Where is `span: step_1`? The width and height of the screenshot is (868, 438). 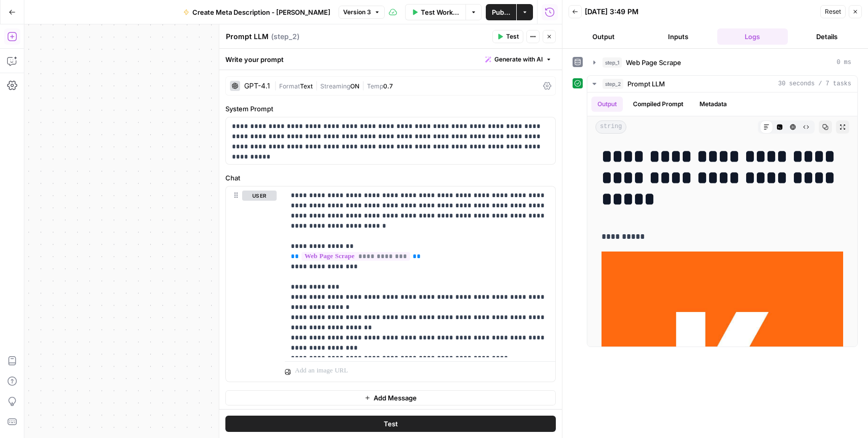
span: step_1 is located at coordinates (612, 63).